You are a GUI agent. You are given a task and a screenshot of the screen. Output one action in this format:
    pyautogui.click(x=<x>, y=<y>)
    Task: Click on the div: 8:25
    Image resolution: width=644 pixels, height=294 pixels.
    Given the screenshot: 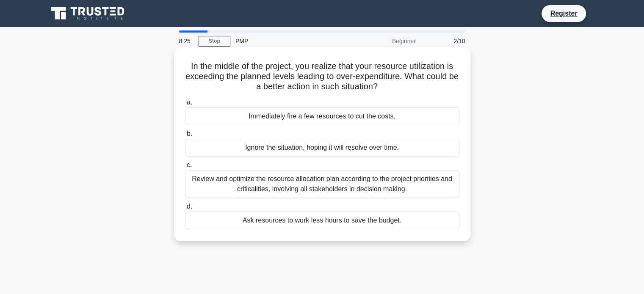 What is the action you would take?
    pyautogui.click(x=186, y=41)
    